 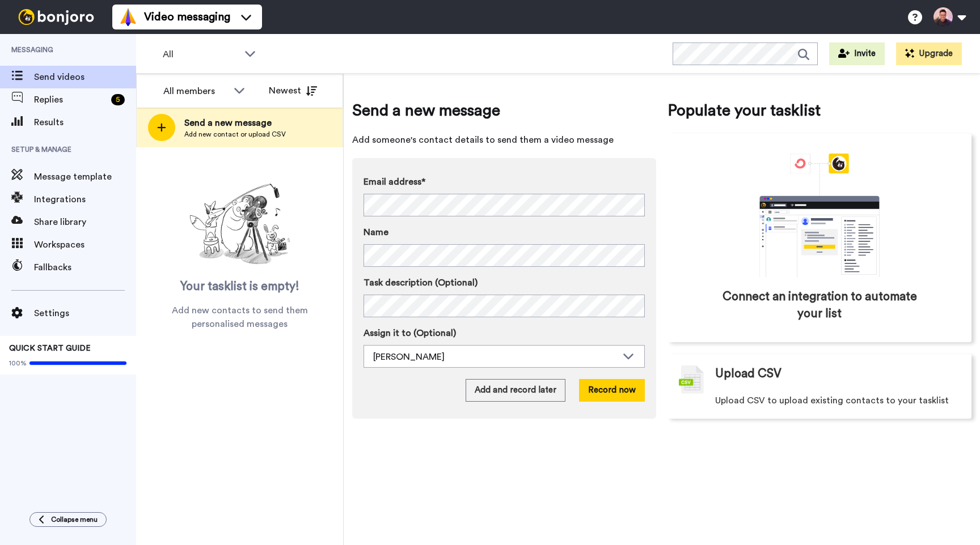 I want to click on div: All members, so click(x=195, y=92).